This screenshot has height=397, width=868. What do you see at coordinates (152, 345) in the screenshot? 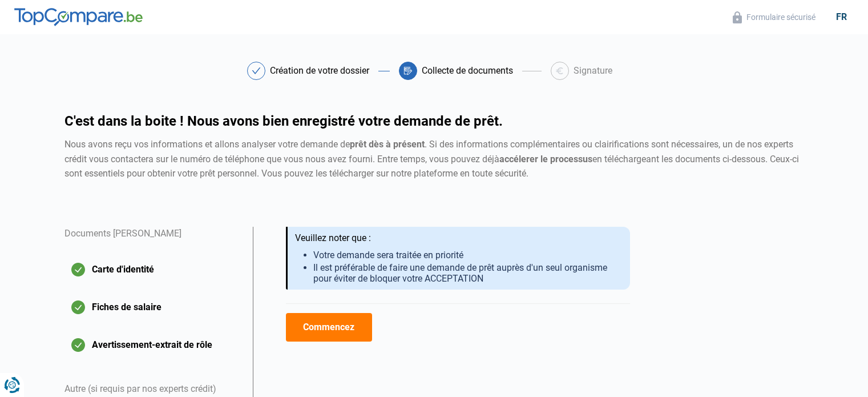
I see `button: Avertissement-extrait de rôle` at bounding box center [152, 345].